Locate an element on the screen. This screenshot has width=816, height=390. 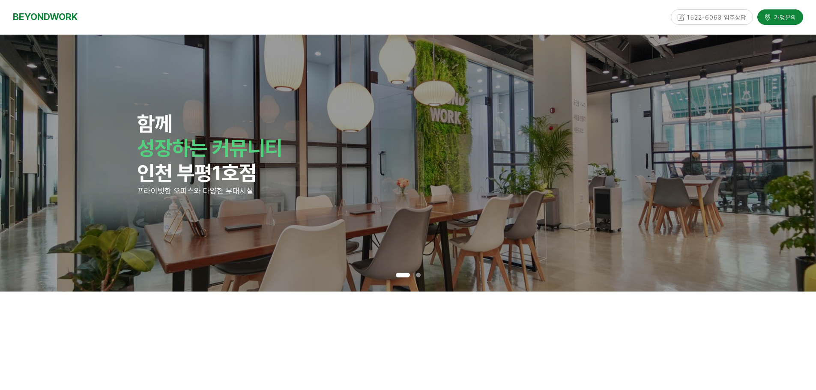
strong: 성장하는 커뮤니티 is located at coordinates (210, 148).